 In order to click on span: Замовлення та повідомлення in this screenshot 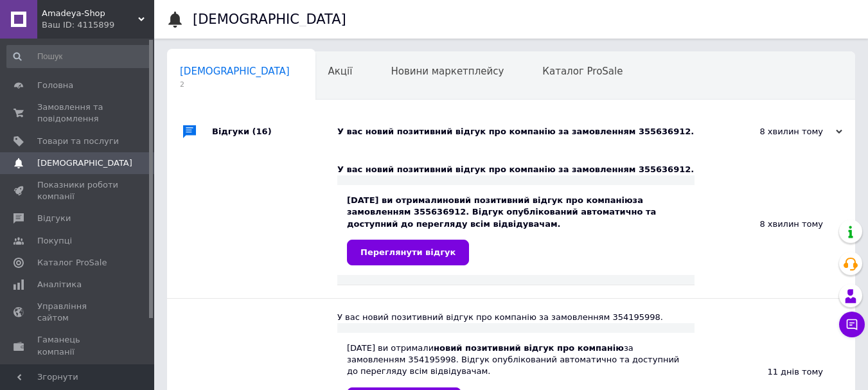, I will do `click(78, 113)`.